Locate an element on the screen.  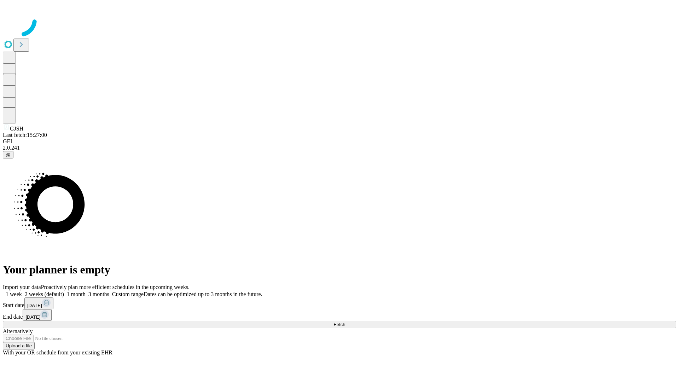
span: 1 week is located at coordinates (14, 294).